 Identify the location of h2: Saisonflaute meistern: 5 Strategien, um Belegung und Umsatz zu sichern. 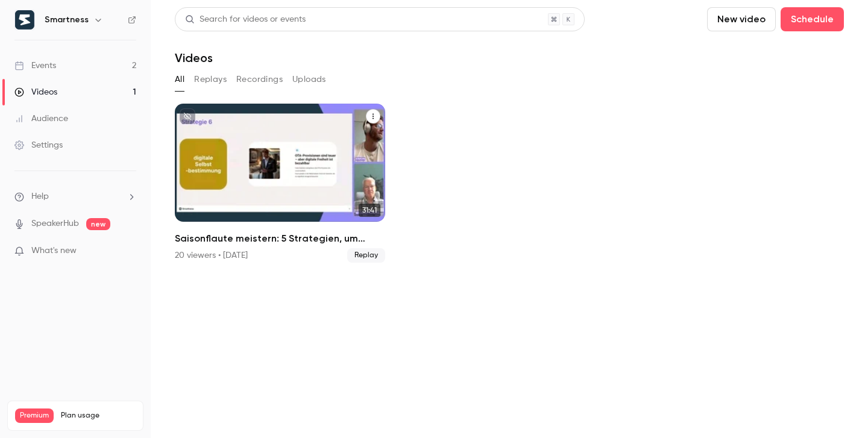
(280, 239).